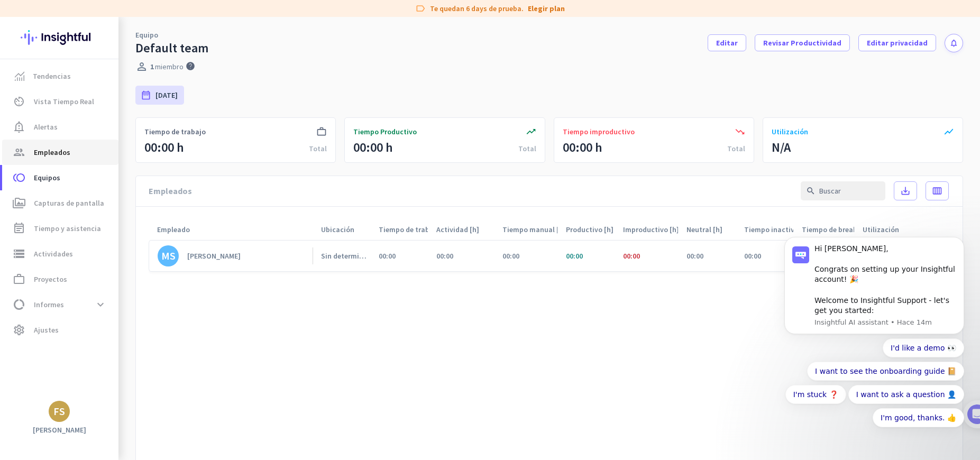  I want to click on div: Improductivo [h], so click(650, 229).